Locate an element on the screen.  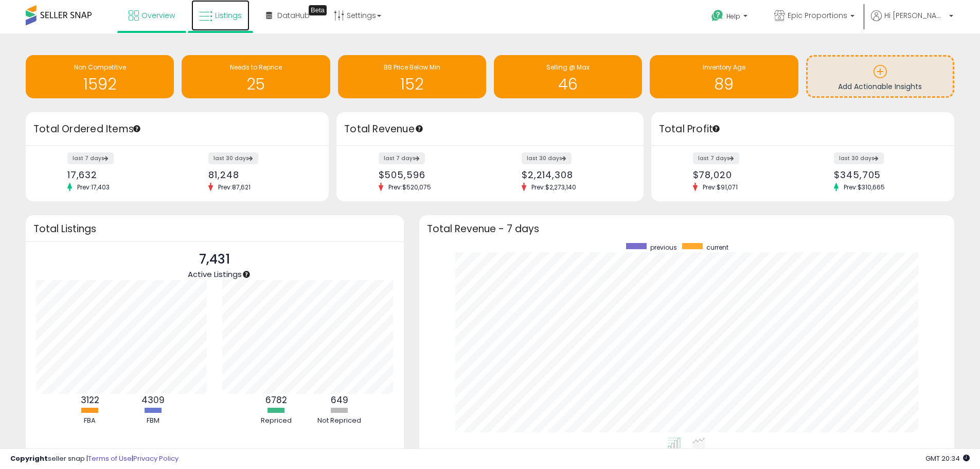
div: Repriced is located at coordinates (277, 421).